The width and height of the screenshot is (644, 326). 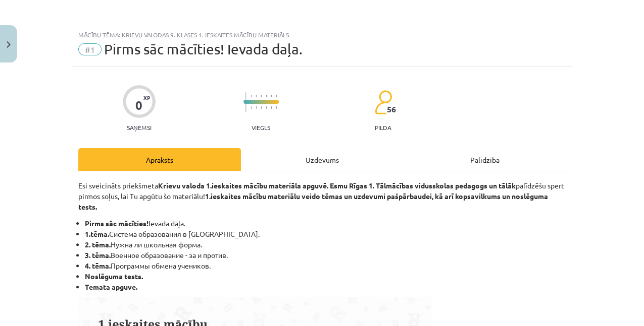 What do you see at coordinates (325, 245) in the screenshot?
I see `li: Нужна ли школьная форма.` at bounding box center [325, 245].